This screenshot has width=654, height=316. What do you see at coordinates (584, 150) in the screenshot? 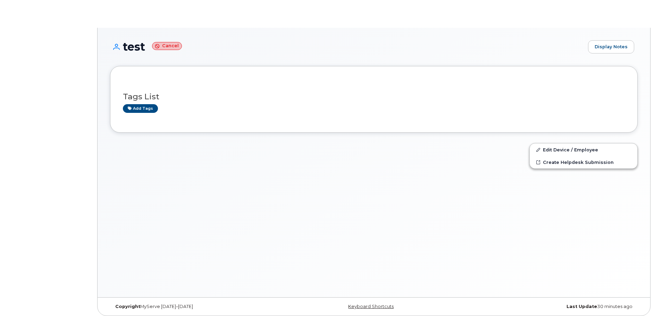
I see `a: Edit Device / Employee` at bounding box center [584, 150].